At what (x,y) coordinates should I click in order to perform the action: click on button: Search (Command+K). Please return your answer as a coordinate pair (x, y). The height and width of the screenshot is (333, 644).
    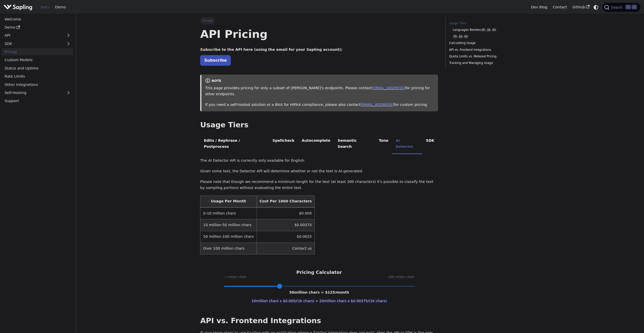
    Looking at the image, I should click on (621, 7).